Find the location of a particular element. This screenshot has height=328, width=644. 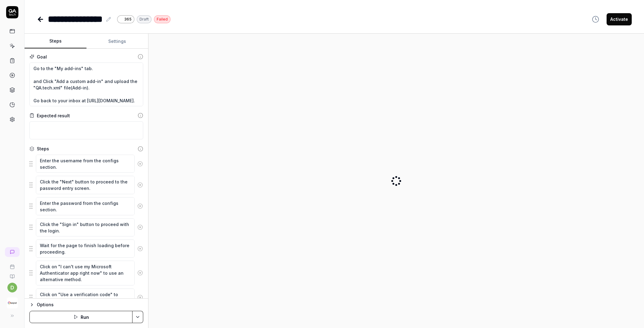

span: d is located at coordinates (13, 288).